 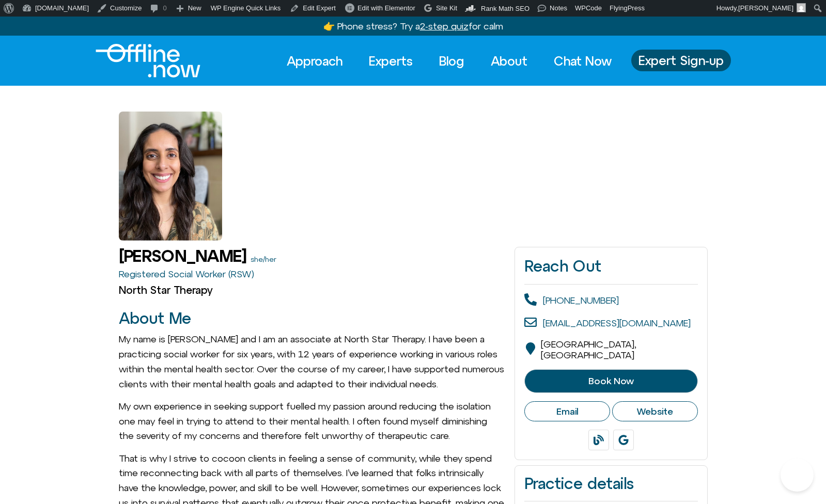 What do you see at coordinates (444, 26) in the screenshot?
I see `u: 2-step quiz` at bounding box center [444, 26].